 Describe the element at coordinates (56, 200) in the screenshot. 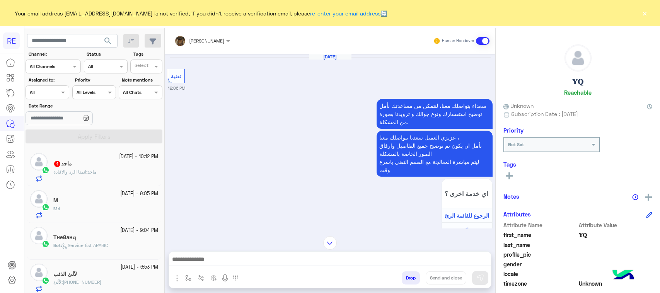

I see `h5: M` at that location.